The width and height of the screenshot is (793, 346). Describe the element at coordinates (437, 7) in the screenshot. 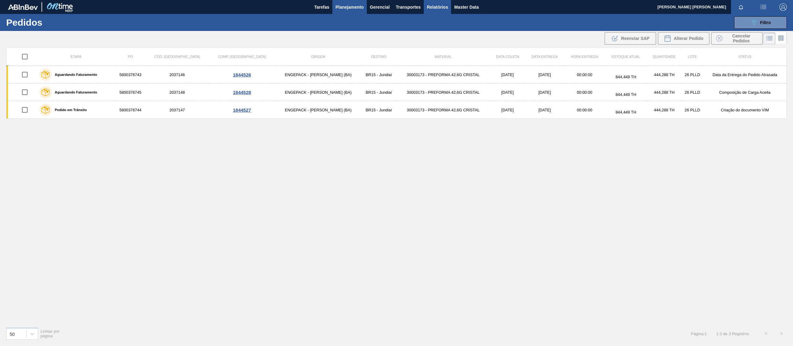

I see `span: Relatórios` at that location.